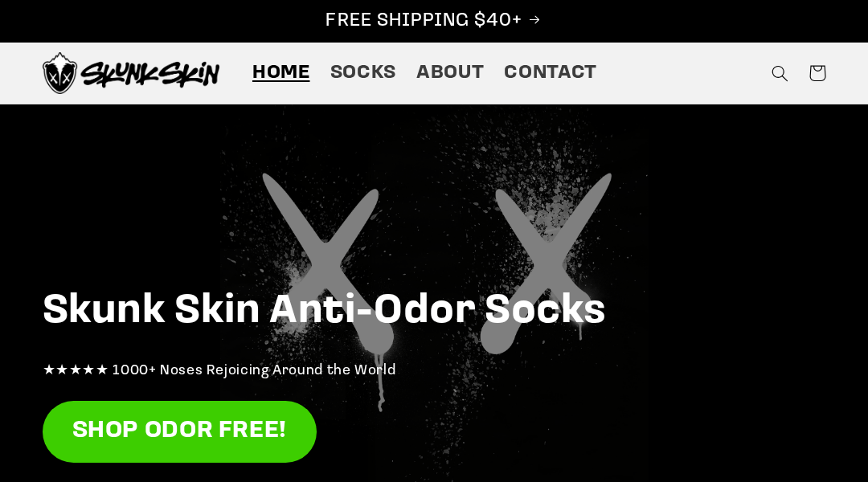 Image resolution: width=868 pixels, height=482 pixels. Describe the element at coordinates (549, 73) in the screenshot. I see `span: Contact` at that location.